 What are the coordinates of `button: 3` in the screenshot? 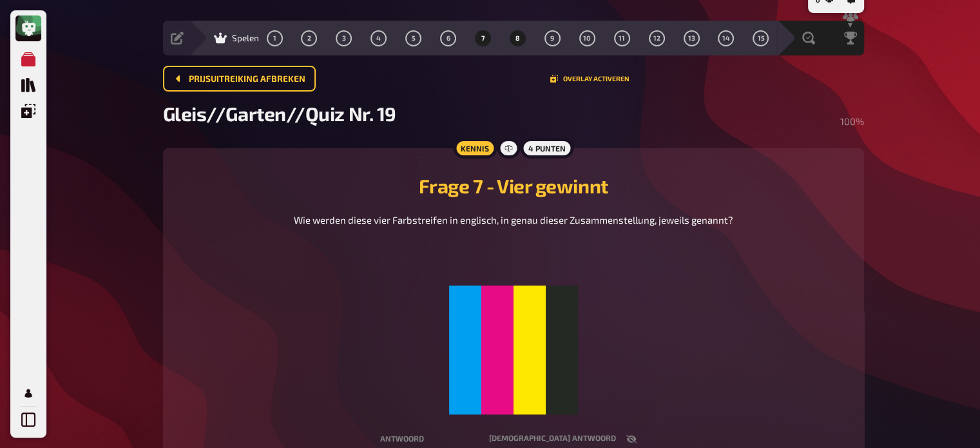 It's located at (344, 38).